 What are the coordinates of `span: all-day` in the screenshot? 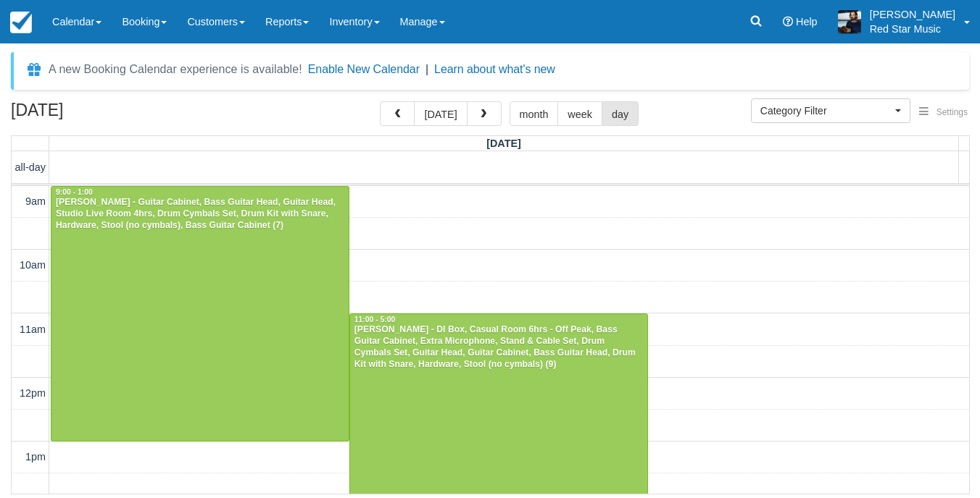 It's located at (30, 168).